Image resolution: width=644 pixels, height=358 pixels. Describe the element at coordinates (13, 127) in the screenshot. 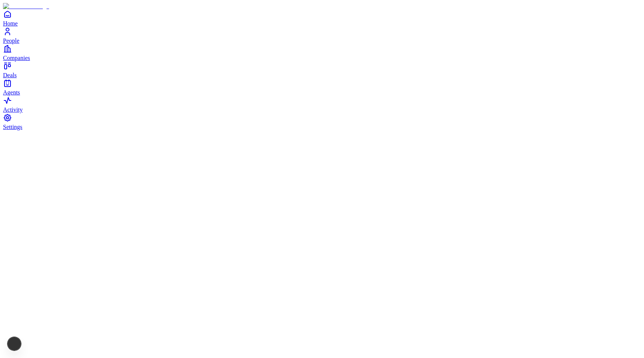

I see `span: Settings` at that location.